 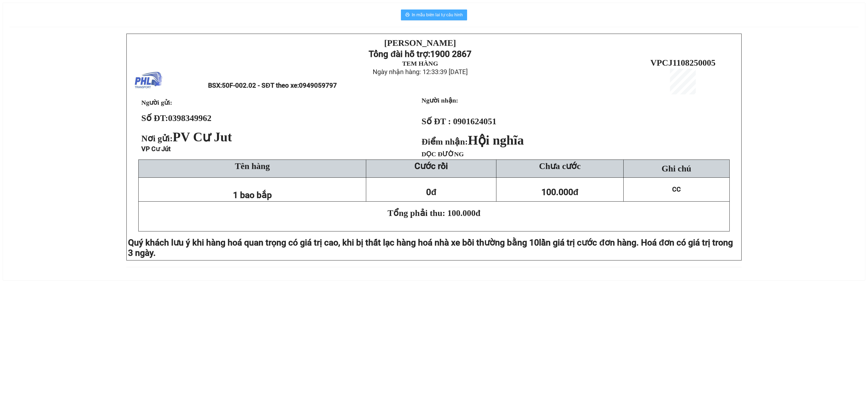 What do you see at coordinates (677, 168) in the screenshot?
I see `span: Ghi chú` at bounding box center [677, 168].